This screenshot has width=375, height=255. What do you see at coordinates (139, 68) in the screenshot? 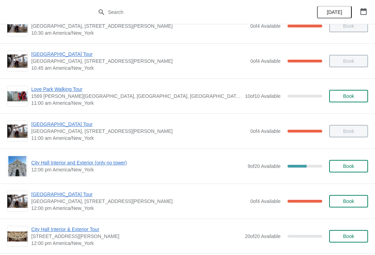
I see `span: 10:45 am America/New_York` at bounding box center [139, 68].